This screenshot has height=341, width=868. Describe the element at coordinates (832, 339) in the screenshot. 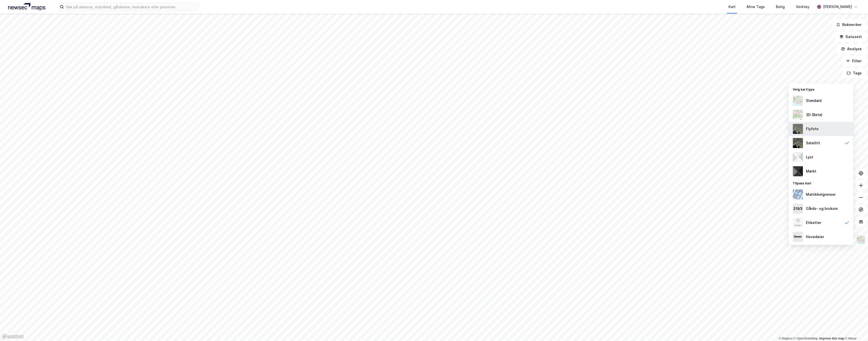

I see `a: Improve this map` at that location.